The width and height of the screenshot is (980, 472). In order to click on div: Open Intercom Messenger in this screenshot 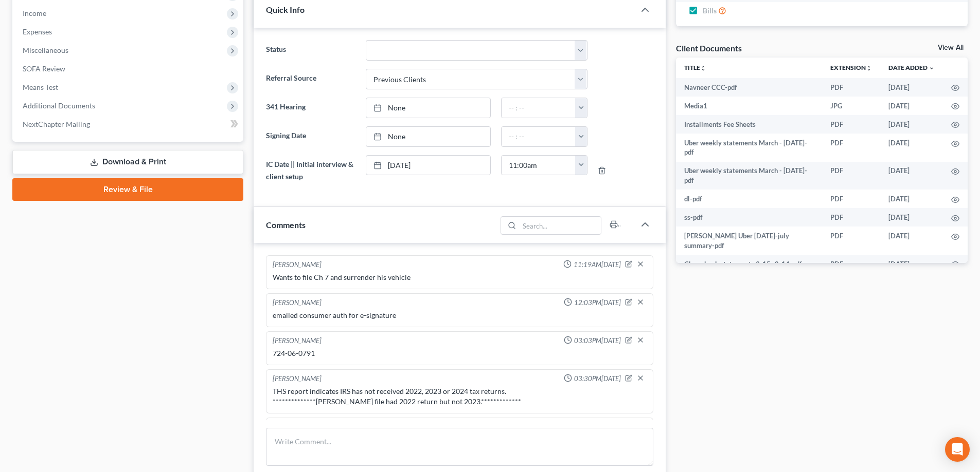, I will do `click(957, 449)`.